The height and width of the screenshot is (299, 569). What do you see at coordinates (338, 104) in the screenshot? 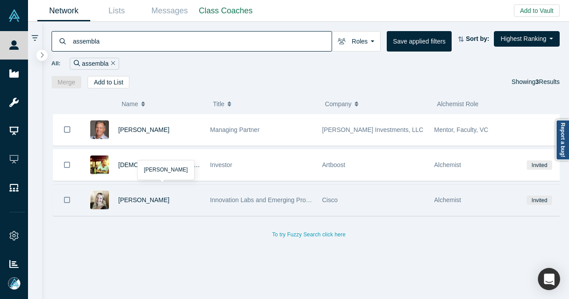
I see `span: Company` at bounding box center [338, 104].